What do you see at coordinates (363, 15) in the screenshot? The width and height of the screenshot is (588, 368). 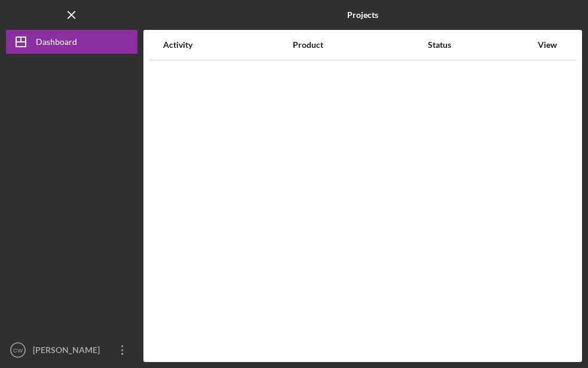 I see `b: Projects` at bounding box center [363, 15].